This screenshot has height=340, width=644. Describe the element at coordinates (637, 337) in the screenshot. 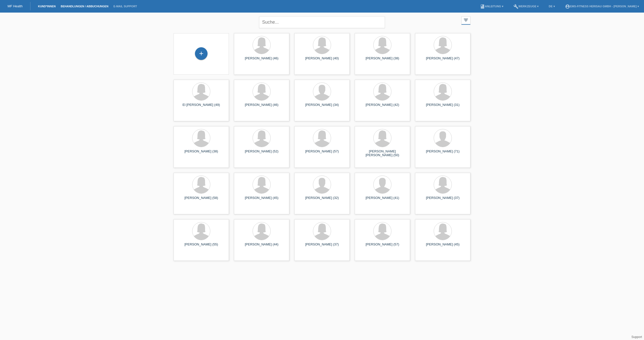

I see `a: Support` at that location.